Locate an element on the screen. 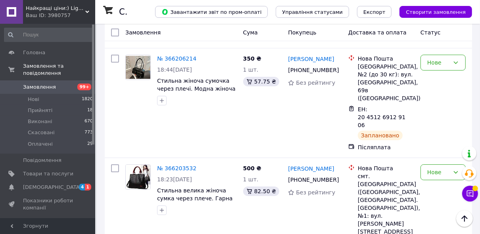 This screenshot has width=480, height=234. span: 350 ₴ is located at coordinates (252, 59).